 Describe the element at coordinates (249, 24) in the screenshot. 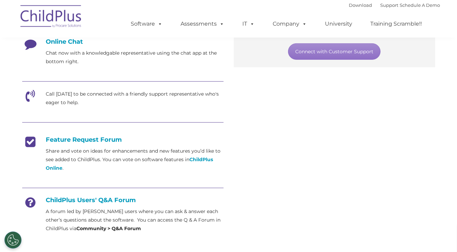

I see `a: IT` at that location.